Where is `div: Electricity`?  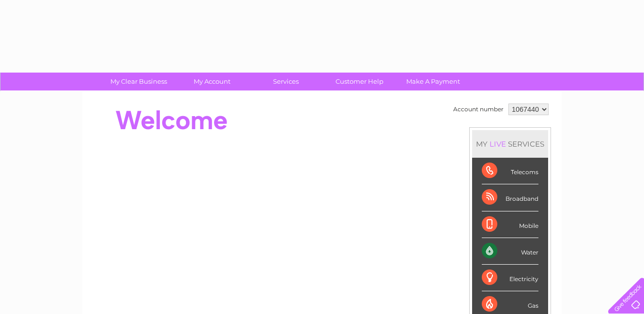
div: Electricity is located at coordinates (510, 278).